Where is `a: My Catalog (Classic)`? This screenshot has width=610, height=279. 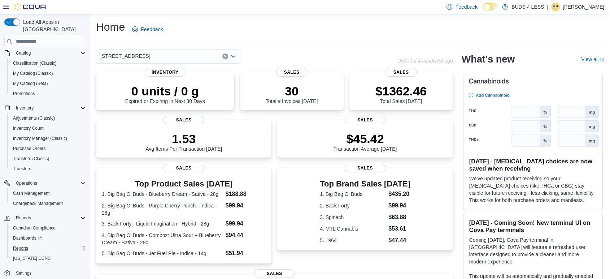
a: My Catalog (Classic) is located at coordinates (33, 73).